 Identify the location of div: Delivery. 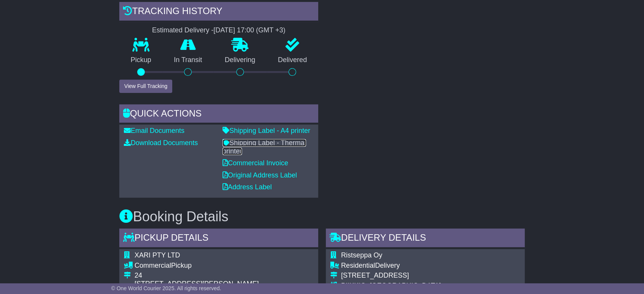
(399, 266).